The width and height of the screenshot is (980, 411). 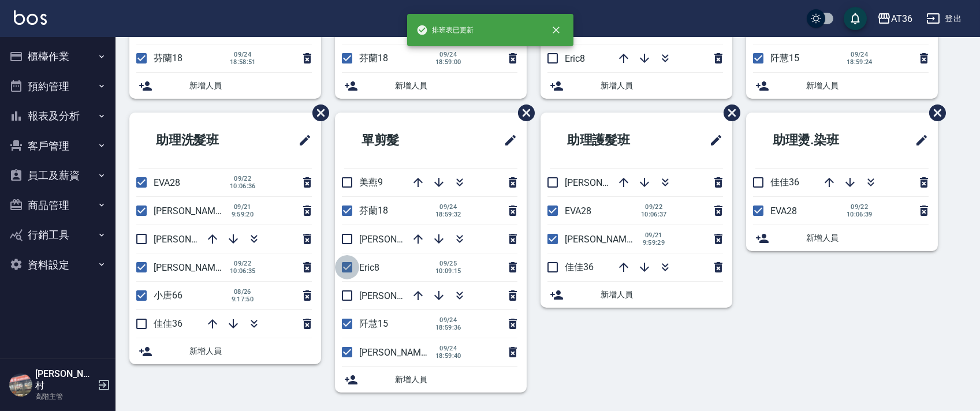 What do you see at coordinates (243, 214) in the screenshot?
I see `span: 9:59:20` at bounding box center [243, 214].